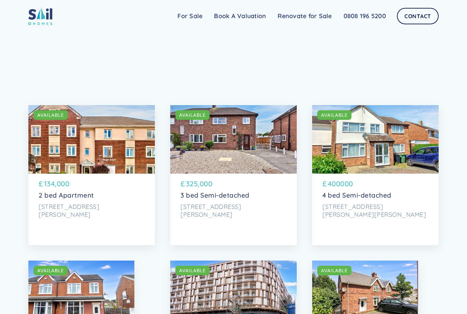 The height and width of the screenshot is (314, 467). What do you see at coordinates (240, 16) in the screenshot?
I see `a: Book A Valuation` at bounding box center [240, 16].